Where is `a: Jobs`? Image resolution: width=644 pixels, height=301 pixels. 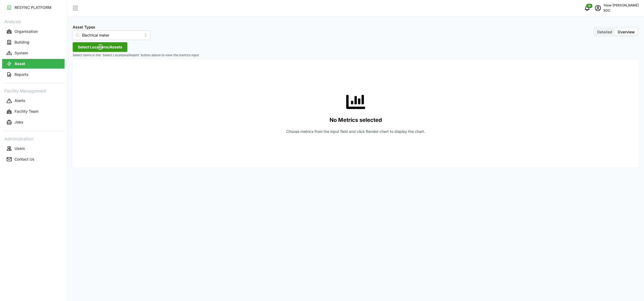
a: Jobs is located at coordinates (33, 122).